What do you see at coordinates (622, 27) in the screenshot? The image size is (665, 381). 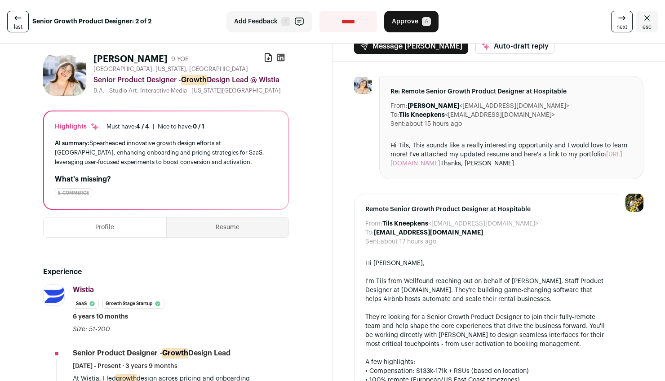 I see `span: next` at bounding box center [622, 27].